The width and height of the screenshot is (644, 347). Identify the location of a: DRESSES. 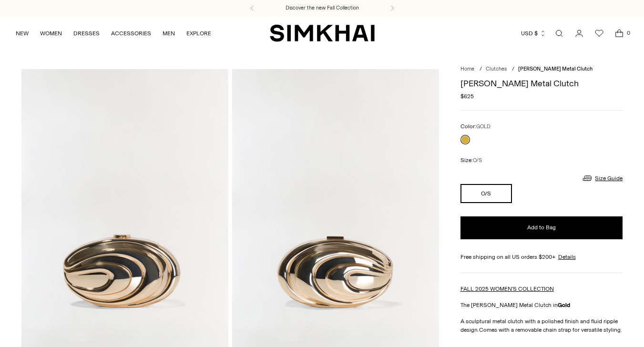
(86, 33).